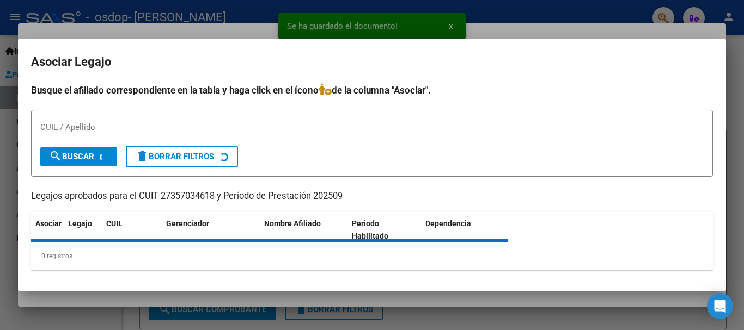 The height and width of the screenshot is (330, 744). What do you see at coordinates (182, 157) in the screenshot?
I see `button: Borrar Filtros` at bounding box center [182, 157].